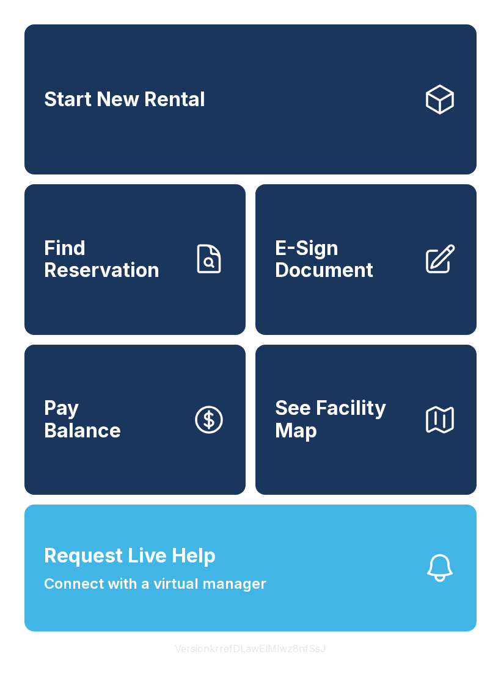  What do you see at coordinates (344, 419) in the screenshot?
I see `span: See Facility Map` at bounding box center [344, 419].